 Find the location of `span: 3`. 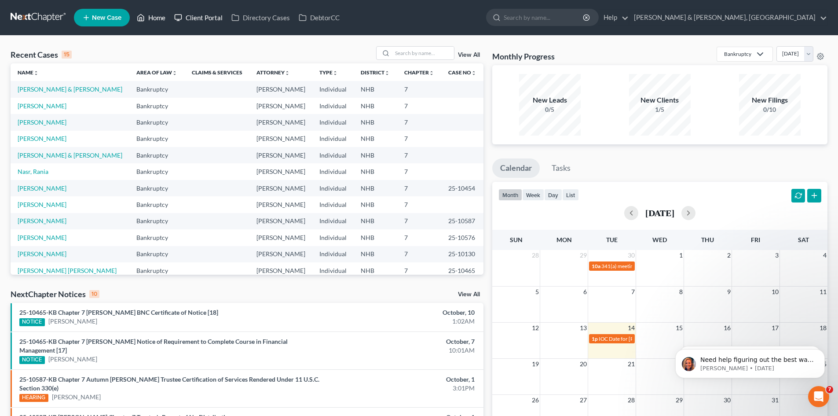

span: 3 is located at coordinates (777, 255).